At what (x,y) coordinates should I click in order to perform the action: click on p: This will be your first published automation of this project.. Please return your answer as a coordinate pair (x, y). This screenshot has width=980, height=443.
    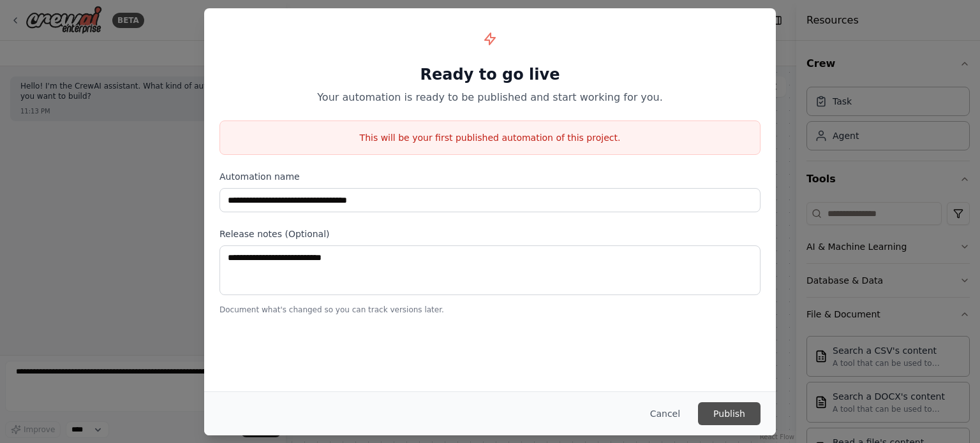
    Looking at the image, I should click on (490, 137).